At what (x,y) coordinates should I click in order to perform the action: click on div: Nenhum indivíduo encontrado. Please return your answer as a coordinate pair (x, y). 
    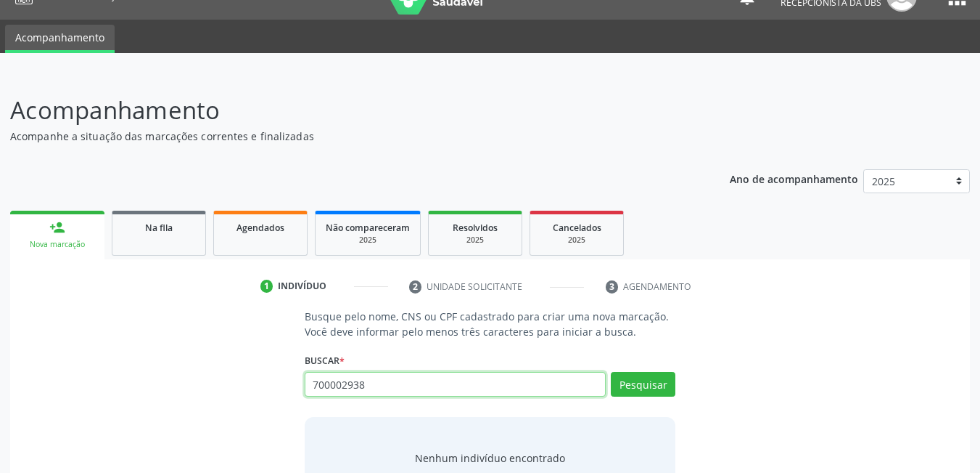
    Looking at the image, I should click on (490, 458).